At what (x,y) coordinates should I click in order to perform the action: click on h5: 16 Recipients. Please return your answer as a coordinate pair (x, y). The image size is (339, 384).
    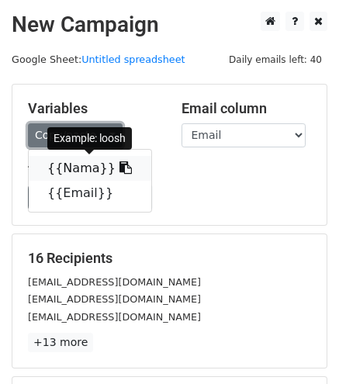
    Looking at the image, I should click on (169, 258).